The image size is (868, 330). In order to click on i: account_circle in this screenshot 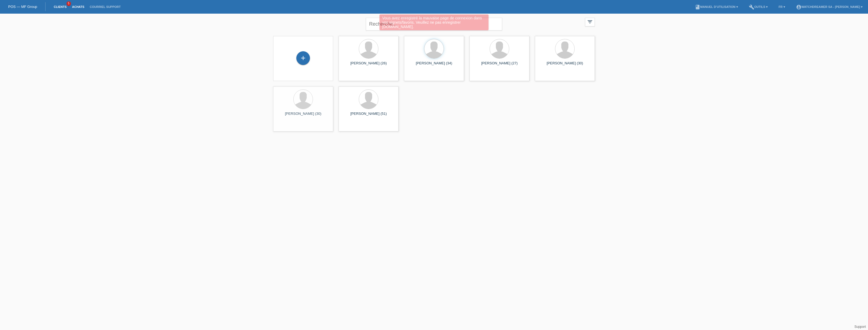, I will do `click(799, 7)`.